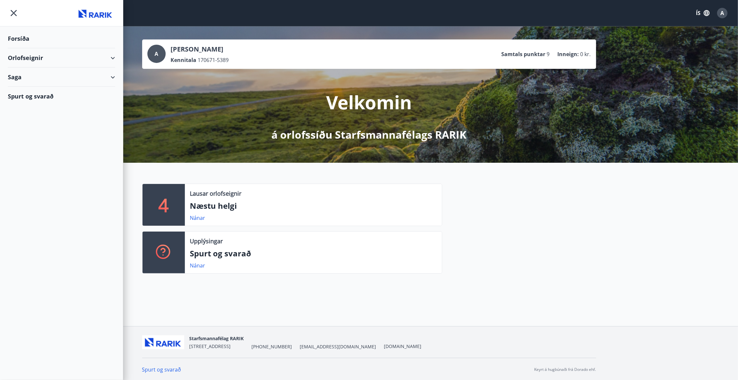 This screenshot has height=380, width=738. Describe the element at coordinates (565, 369) in the screenshot. I see `p: Keyrt á hugbúnaði frá Dorado ehf.` at that location.